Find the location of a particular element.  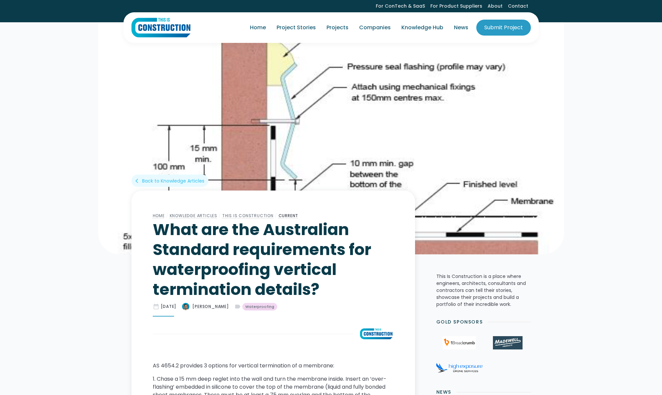

div: Submit Project is located at coordinates (503, 28).